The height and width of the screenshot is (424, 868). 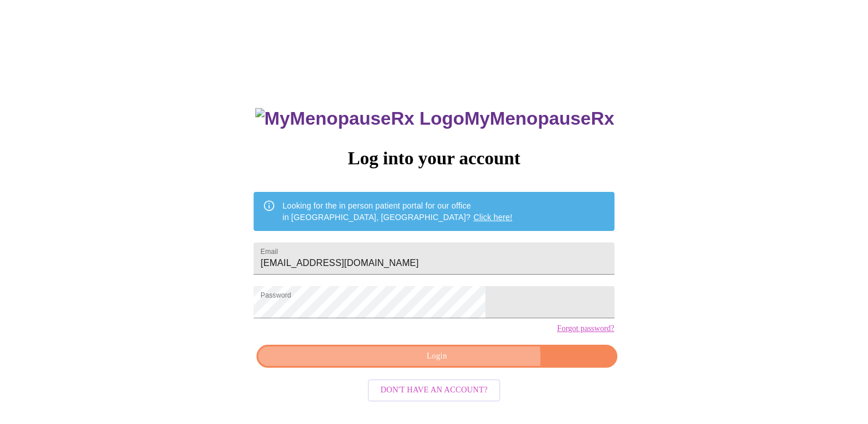 What do you see at coordinates (434, 158) in the screenshot?
I see `h3: Log into your account` at bounding box center [434, 158].